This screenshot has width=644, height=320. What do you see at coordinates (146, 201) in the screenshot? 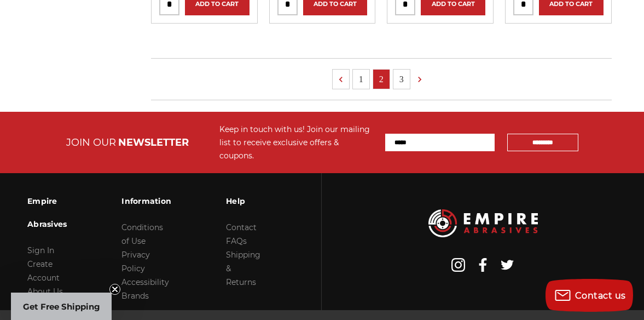
I see `h3: Information` at bounding box center [146, 201].